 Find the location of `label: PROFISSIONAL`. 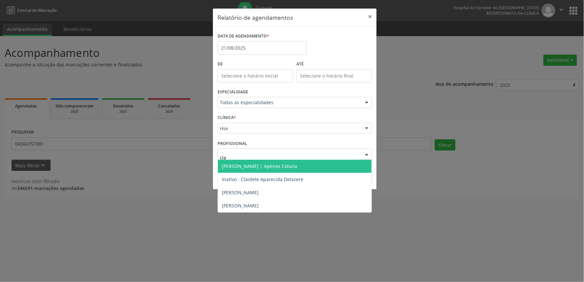

label: PROFISSIONAL is located at coordinates (232, 143).